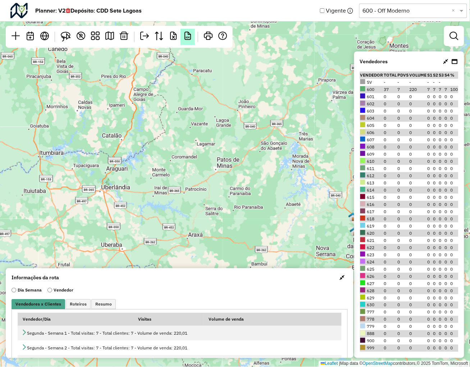 The width and height of the screenshot is (470, 367). Describe the element at coordinates (30, 37) in the screenshot. I see `a: Planner D+1 ou D-1` at that location.